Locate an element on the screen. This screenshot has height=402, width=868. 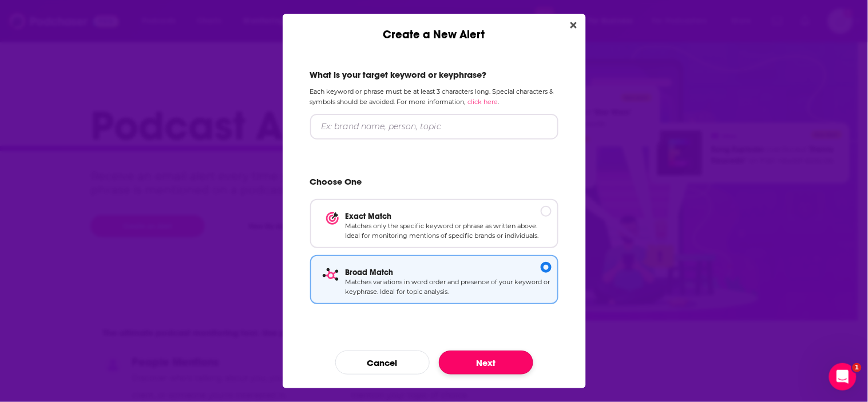
button: Cancel is located at coordinates (382, 363).